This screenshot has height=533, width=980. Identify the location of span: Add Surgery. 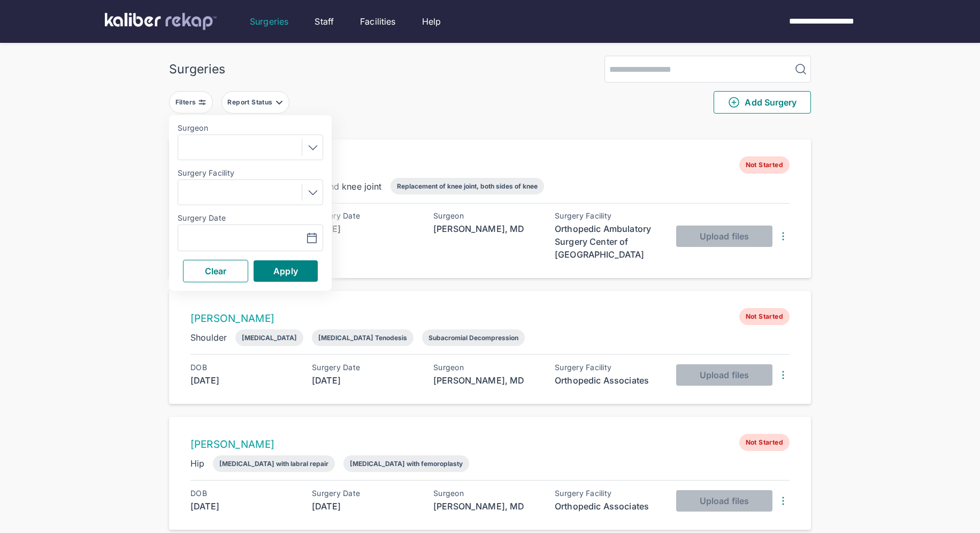
(762, 103).